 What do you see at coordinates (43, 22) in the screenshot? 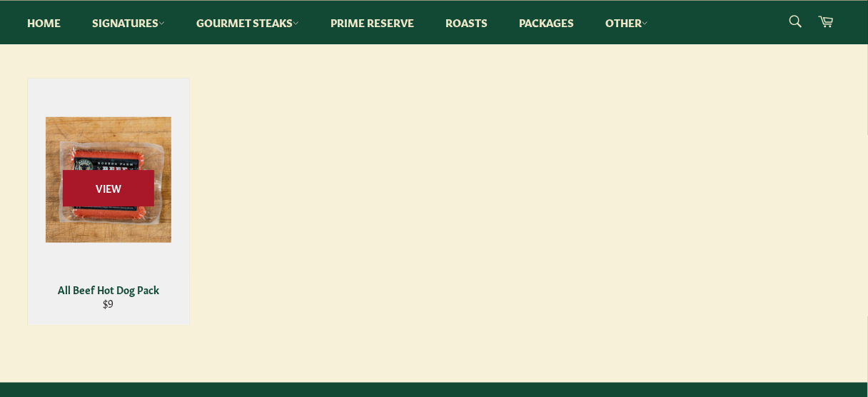
I see `a: Home` at bounding box center [43, 22].